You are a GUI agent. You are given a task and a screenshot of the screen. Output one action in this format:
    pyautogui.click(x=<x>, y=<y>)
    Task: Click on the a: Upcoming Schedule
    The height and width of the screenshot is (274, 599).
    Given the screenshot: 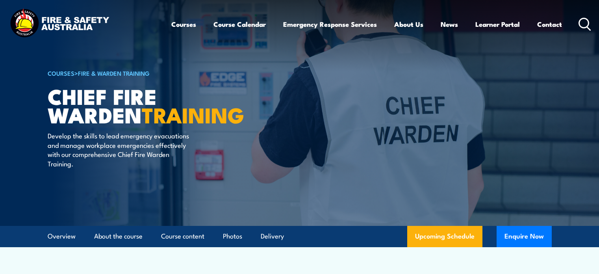 What is the action you would take?
    pyautogui.click(x=445, y=236)
    